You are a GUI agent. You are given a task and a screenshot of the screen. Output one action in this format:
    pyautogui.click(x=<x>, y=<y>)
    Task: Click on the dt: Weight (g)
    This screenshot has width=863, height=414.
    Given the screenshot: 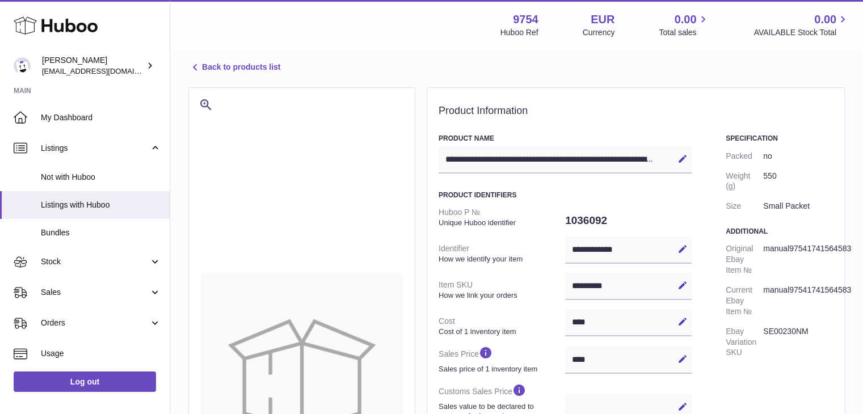 What is the action you would take?
    pyautogui.click(x=745, y=182)
    